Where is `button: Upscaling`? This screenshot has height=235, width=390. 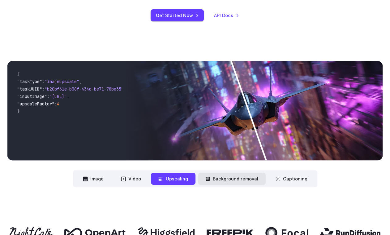
button: Upscaling is located at coordinates (173, 178).